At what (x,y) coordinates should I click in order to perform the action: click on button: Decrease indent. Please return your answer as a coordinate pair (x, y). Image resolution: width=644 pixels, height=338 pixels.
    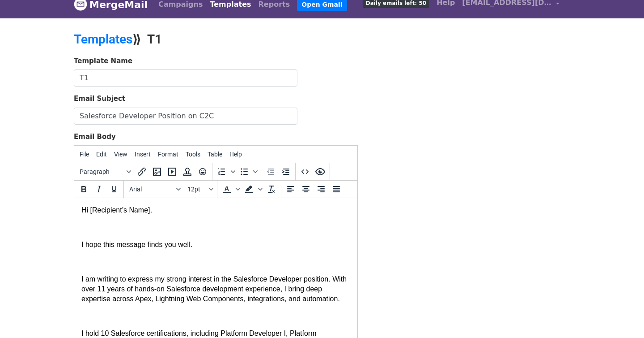
    Looking at the image, I should click on (271, 171).